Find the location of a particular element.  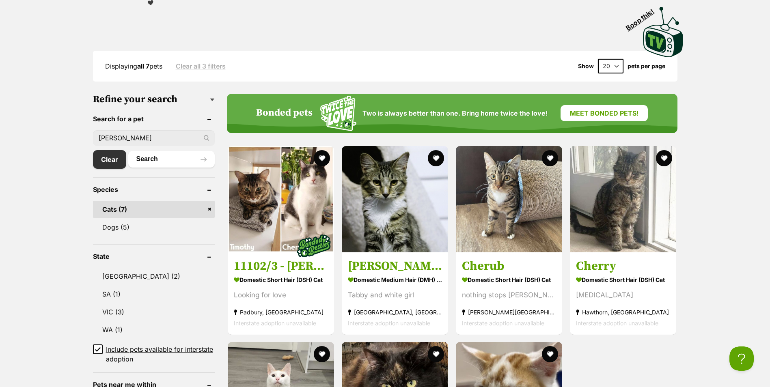

a: Clear is located at coordinates (110, 160).